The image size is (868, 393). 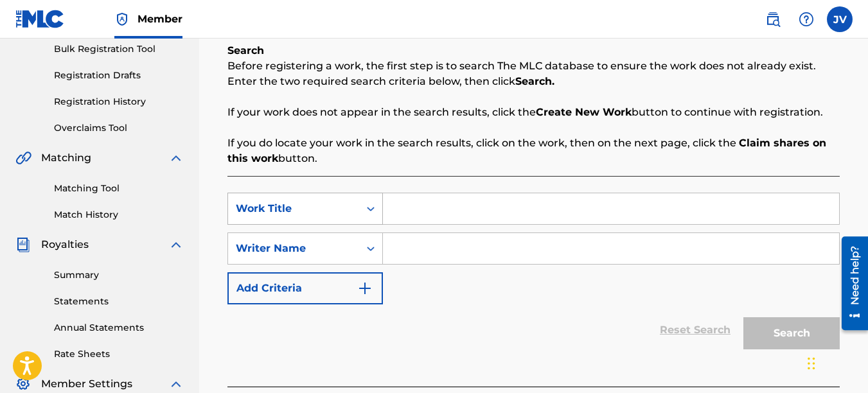 I want to click on p: Before registering a work, the first step is to search The MLC database to ensure the work does n..., so click(x=533, y=66).